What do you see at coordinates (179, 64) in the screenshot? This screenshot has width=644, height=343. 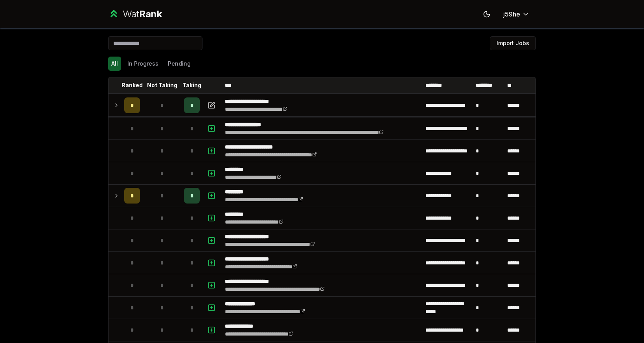 I see `button: Pending` at bounding box center [179, 64].